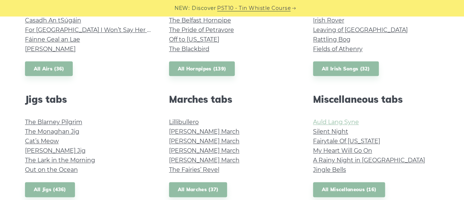 This screenshot has width=464, height=200. Describe the element at coordinates (200, 20) in the screenshot. I see `a: The Belfast Hornpipe` at that location.